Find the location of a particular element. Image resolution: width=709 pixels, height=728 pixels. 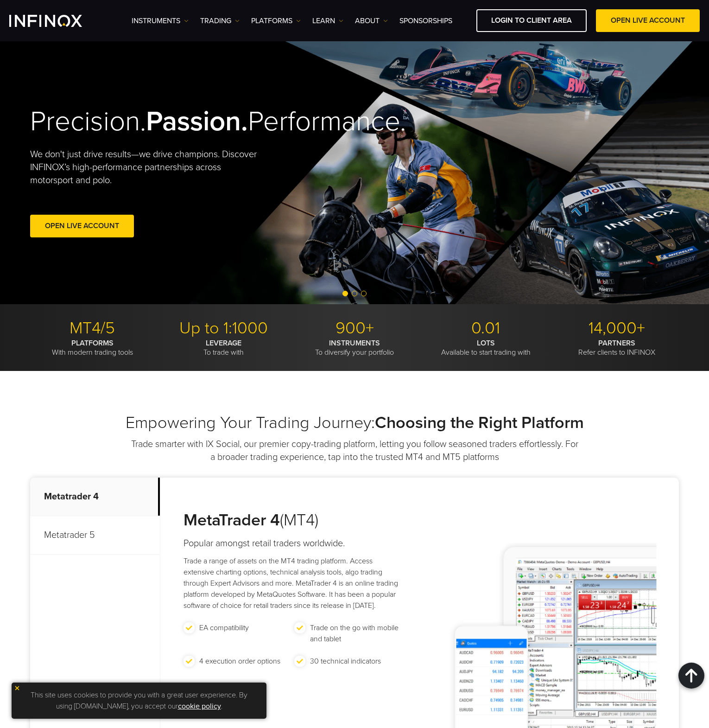

strong: PLATFORMS is located at coordinates (92, 343).